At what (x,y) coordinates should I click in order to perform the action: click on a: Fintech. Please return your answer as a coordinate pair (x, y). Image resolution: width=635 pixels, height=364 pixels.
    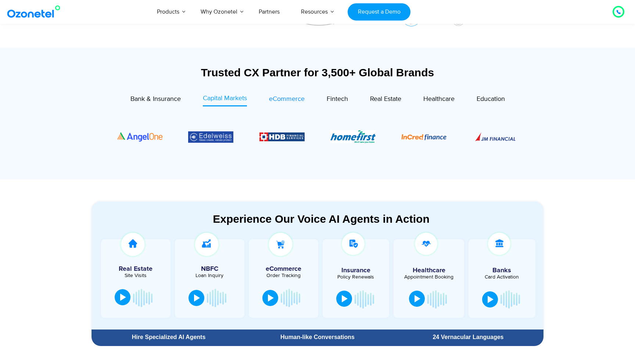
    Looking at the image, I should click on (337, 100).